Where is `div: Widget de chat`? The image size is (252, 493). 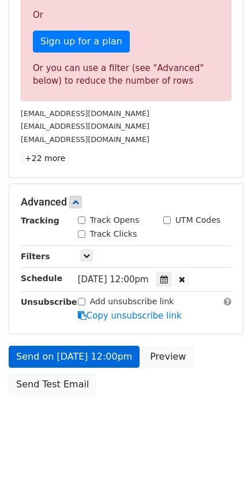
div: Widget de chat is located at coordinates (223, 465).